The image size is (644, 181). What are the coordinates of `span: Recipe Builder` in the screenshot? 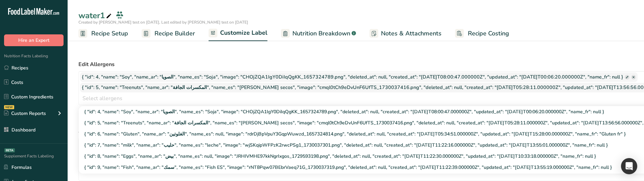 It's located at (175, 33).